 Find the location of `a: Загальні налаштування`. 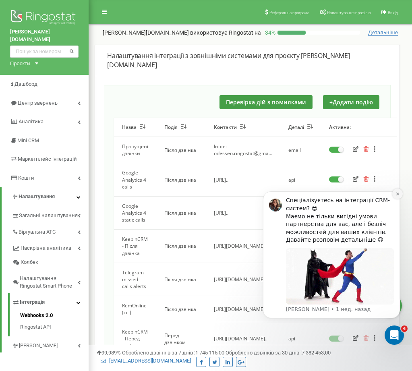

a: Загальні налаштування is located at coordinates (50, 214).